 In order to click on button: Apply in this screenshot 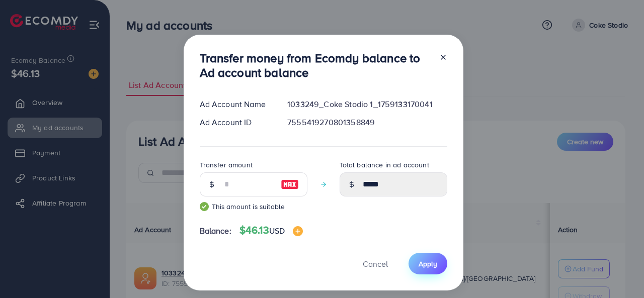, I will do `click(427, 263)`.